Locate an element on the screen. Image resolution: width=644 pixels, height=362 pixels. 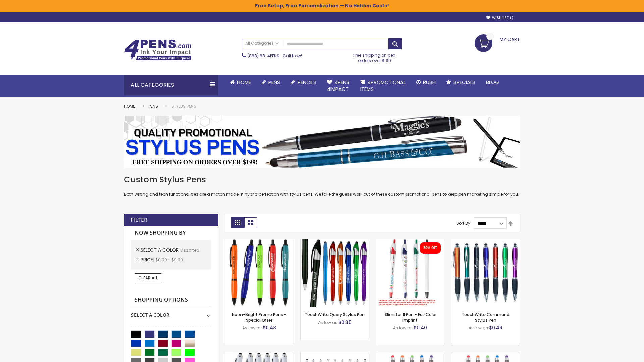
img: 4Pens Custom Pens and Promotional Products is located at coordinates (158, 50).